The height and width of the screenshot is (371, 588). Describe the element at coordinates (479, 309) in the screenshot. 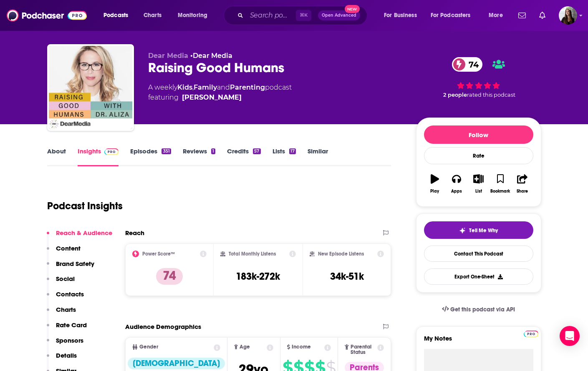

I see `a: Get this podcast via API` at that location.